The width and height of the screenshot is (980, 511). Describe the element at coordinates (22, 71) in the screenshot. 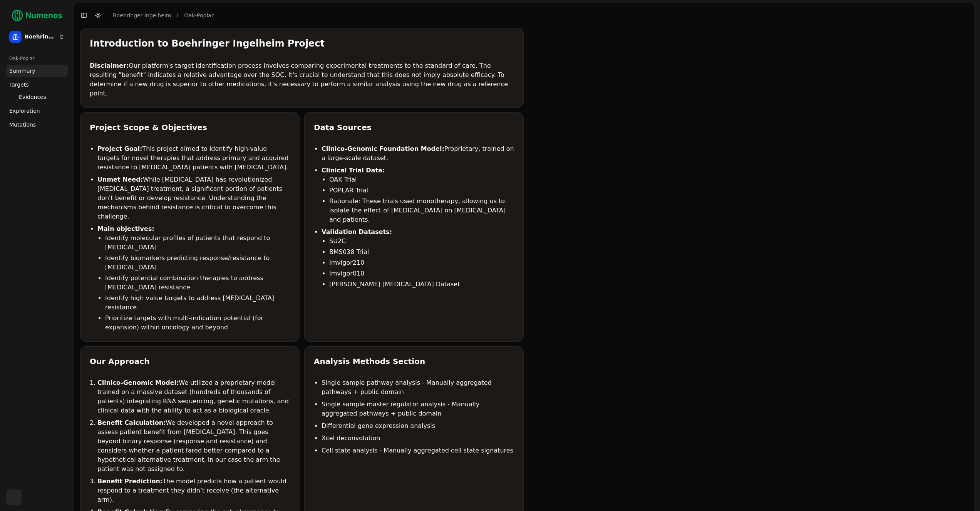

I see `span: Summary` at that location.